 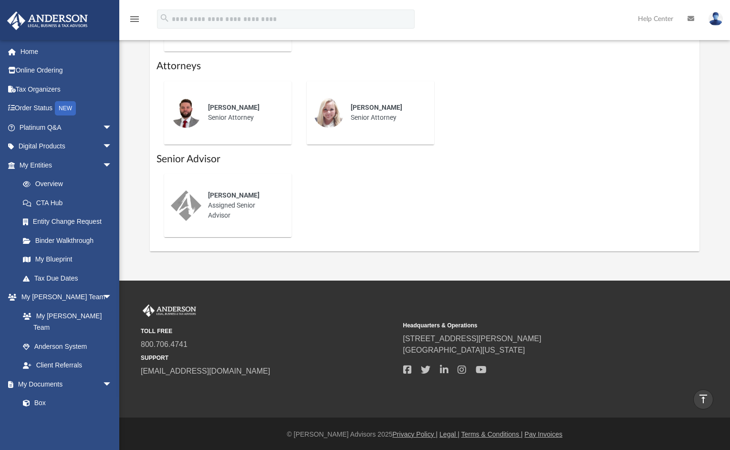 What do you see at coordinates (531, 326) in the screenshot?
I see `small: Headquarters & Operations` at bounding box center [531, 326].